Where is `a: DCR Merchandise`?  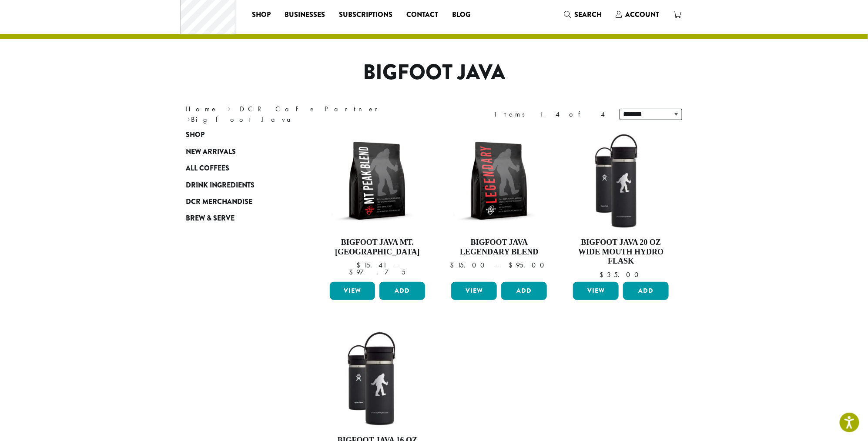
a: DCR Merchandise is located at coordinates (238, 202).